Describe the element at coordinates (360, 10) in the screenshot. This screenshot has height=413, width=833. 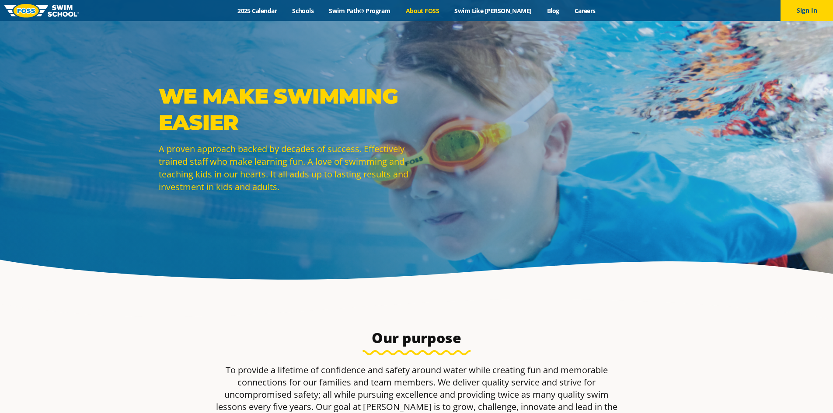
I see `a: Swim Path® Program` at that location.